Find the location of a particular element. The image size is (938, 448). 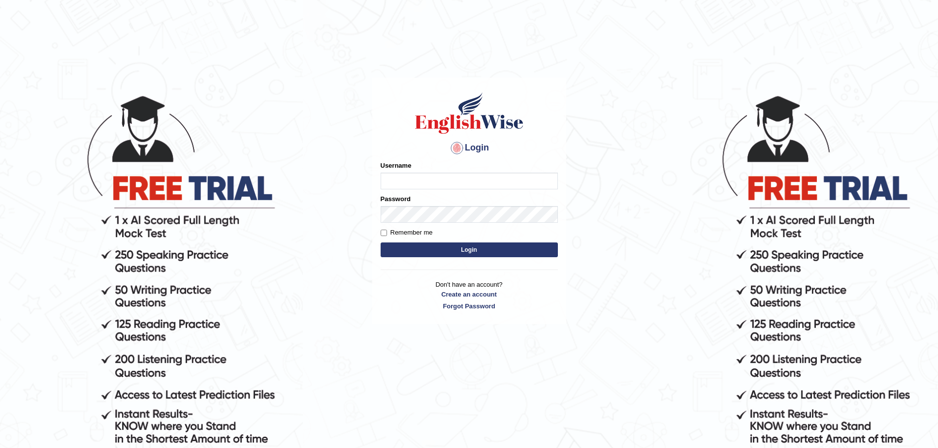

a: Create an account is located at coordinates (469, 294).